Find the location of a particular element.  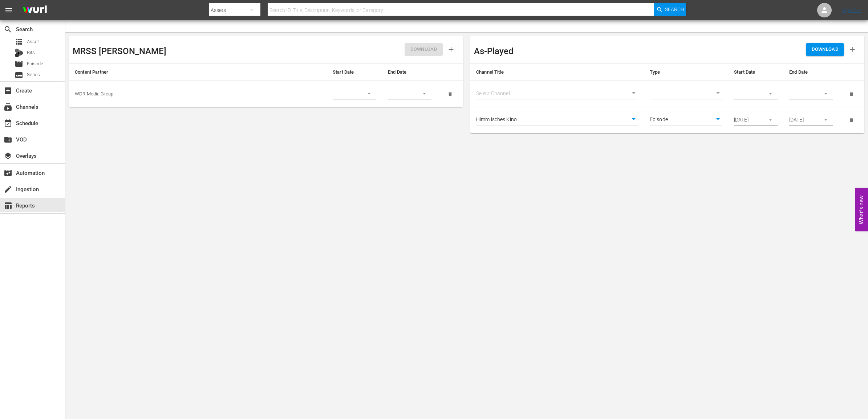

span: Create is located at coordinates (8, 90).